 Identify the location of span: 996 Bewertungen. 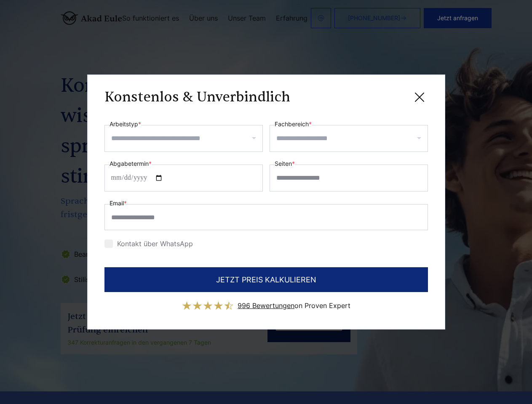
(266, 305).